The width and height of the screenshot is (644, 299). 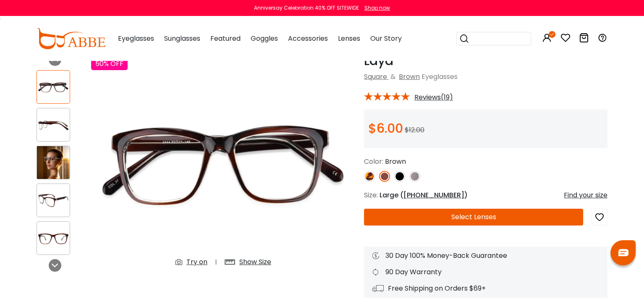 What do you see at coordinates (486, 255) in the screenshot?
I see `div: 30 Day 100% Money-Back Guarantee` at bounding box center [486, 255].